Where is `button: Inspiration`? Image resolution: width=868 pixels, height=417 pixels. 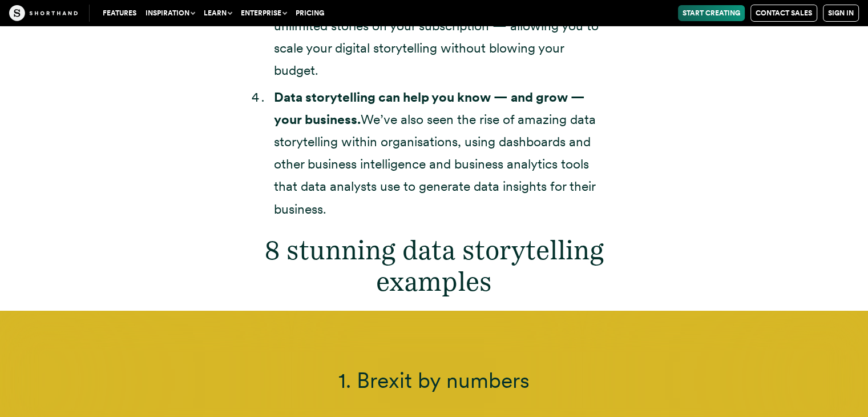
button: Inspiration is located at coordinates (170, 13).